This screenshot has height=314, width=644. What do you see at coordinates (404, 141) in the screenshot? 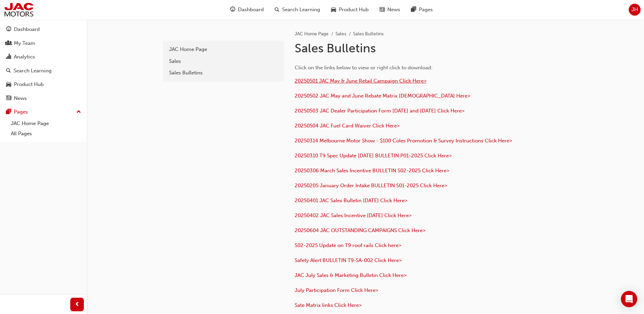
I see `a: 20250314 Melbourne Motor Show - $100 Coles Promotion & Survey Instructions Click Here>` at bounding box center [404, 141].